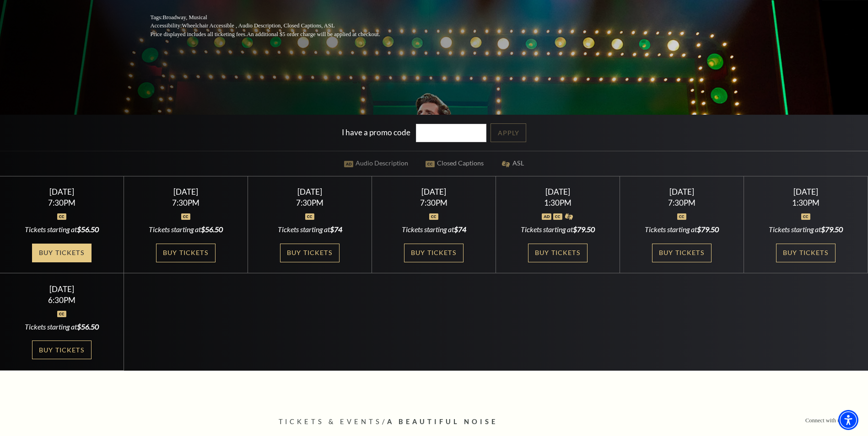 This screenshot has height=436, width=868. What do you see at coordinates (313, 35) in the screenshot?
I see `span: An additional $5 order charge will be applied at checkout.` at bounding box center [313, 35].